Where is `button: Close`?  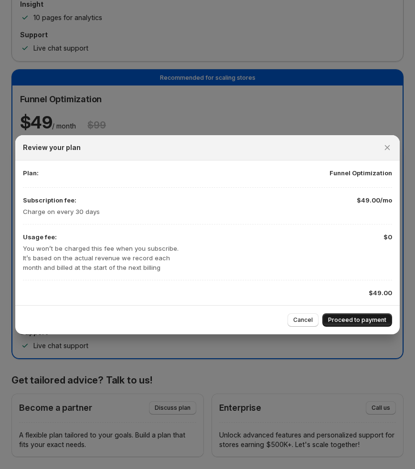 button: Close is located at coordinates (387, 148).